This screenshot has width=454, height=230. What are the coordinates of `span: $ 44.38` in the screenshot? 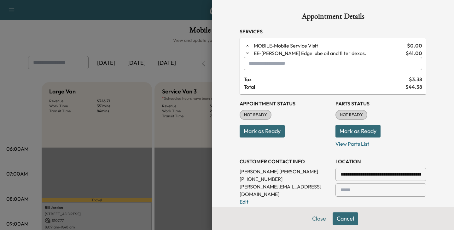 It's located at (414, 87).